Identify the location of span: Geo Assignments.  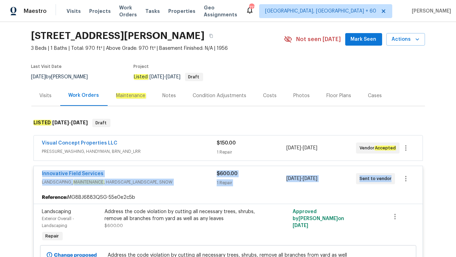
(221, 11).